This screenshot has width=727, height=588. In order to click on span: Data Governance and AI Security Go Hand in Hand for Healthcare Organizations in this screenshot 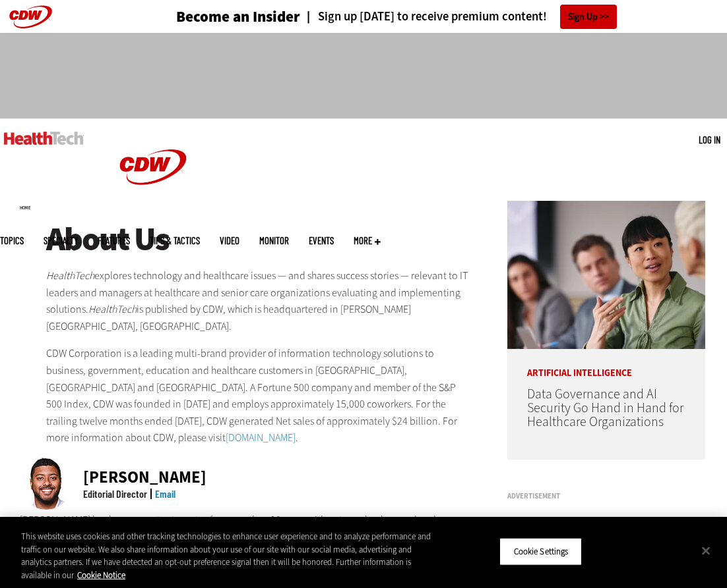, I will do `click(604, 408)`.